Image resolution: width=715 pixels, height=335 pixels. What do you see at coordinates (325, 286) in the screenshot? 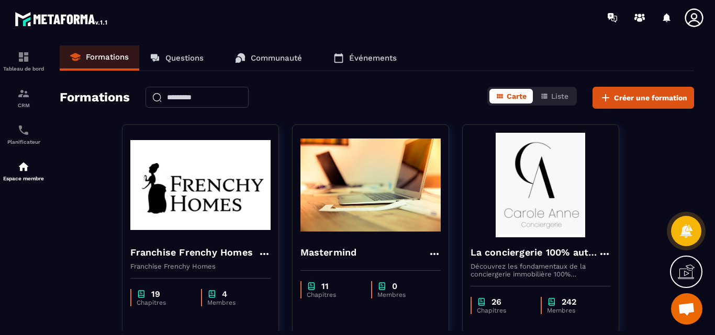
I see `p: 11` at bounding box center [325, 286].